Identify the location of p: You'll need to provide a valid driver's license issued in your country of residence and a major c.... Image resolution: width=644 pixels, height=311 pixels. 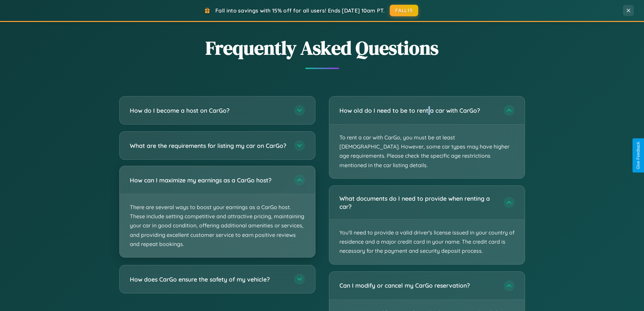
(427, 241).